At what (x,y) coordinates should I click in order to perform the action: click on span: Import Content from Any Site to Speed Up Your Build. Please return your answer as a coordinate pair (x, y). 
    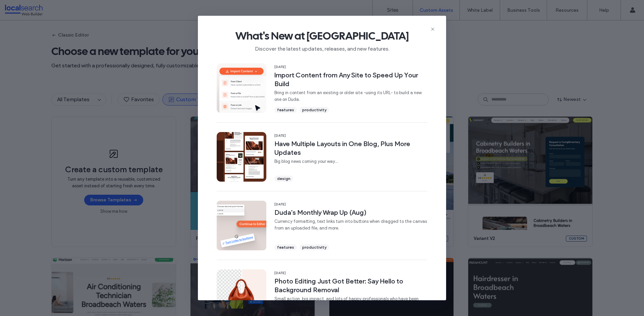
    Looking at the image, I should click on (351, 80).